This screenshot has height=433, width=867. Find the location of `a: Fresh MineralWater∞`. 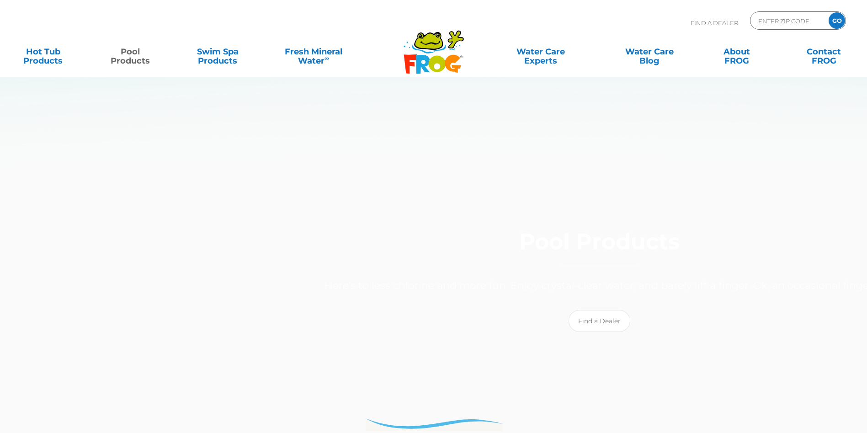

a: Fresh MineralWater∞ is located at coordinates (314, 52).